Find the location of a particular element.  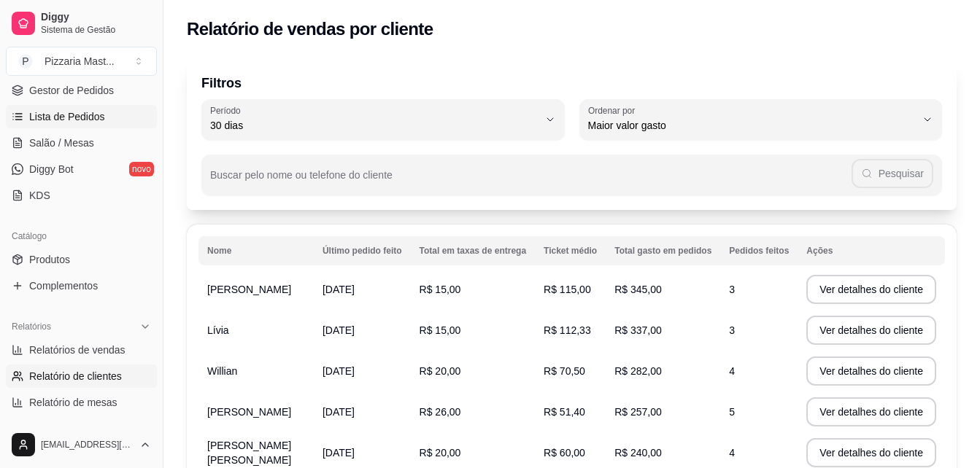

span: 5 is located at coordinates (732, 412).